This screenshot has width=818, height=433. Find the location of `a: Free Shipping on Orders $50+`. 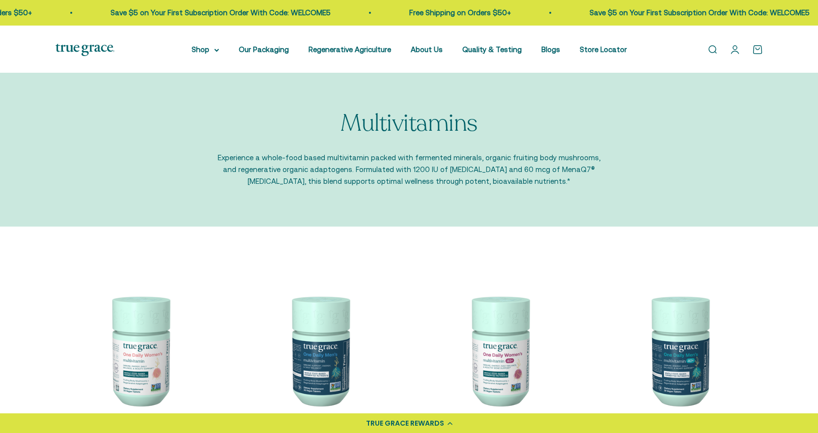

a: Free Shipping on Orders $50+ is located at coordinates (328, 12).